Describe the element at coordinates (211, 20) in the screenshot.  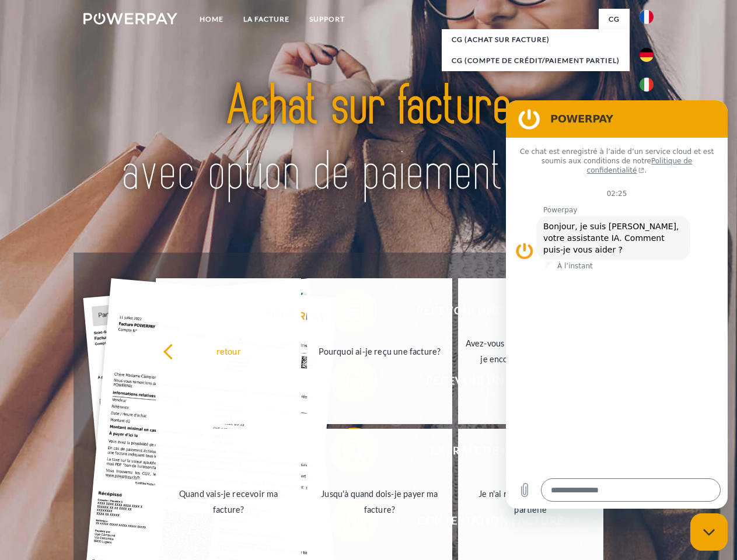
I see `a: Home` at that location.